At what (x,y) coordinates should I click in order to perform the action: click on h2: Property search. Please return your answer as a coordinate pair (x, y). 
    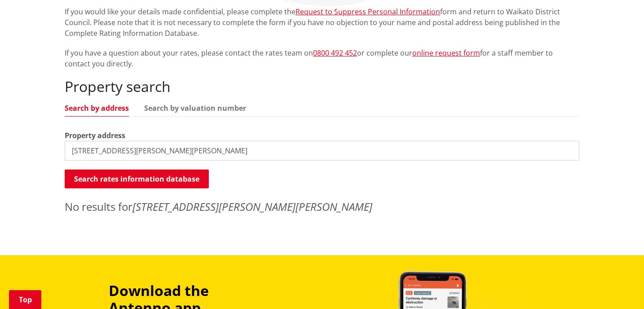
    Looking at the image, I should click on (322, 87).